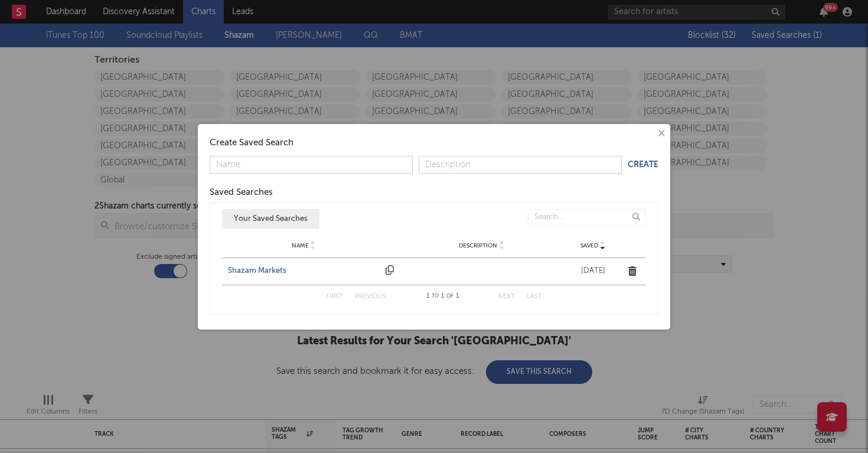  I want to click on span: Name, so click(300, 246).